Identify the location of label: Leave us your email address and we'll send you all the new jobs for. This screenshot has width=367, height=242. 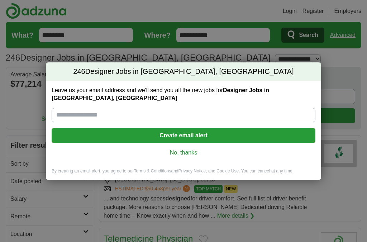
(184, 94).